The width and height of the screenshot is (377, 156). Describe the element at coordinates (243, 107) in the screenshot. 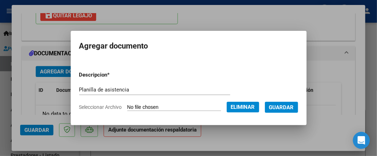

I see `button: Eliminar` at that location.